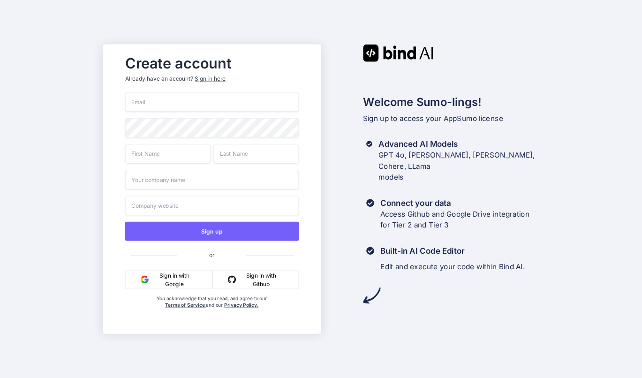 This screenshot has height=378, width=642. What do you see at coordinates (241, 305) in the screenshot?
I see `a: Privacy Policy.` at bounding box center [241, 305].